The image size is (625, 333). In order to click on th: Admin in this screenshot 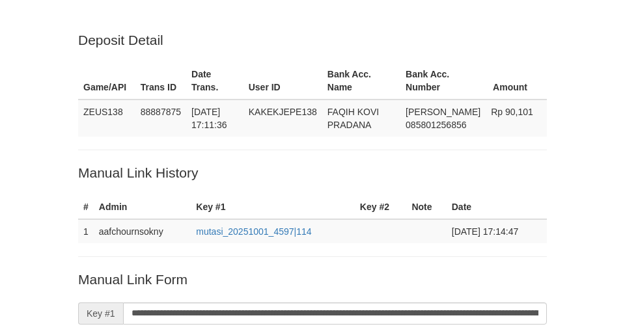, I will do `click(142, 207)`.